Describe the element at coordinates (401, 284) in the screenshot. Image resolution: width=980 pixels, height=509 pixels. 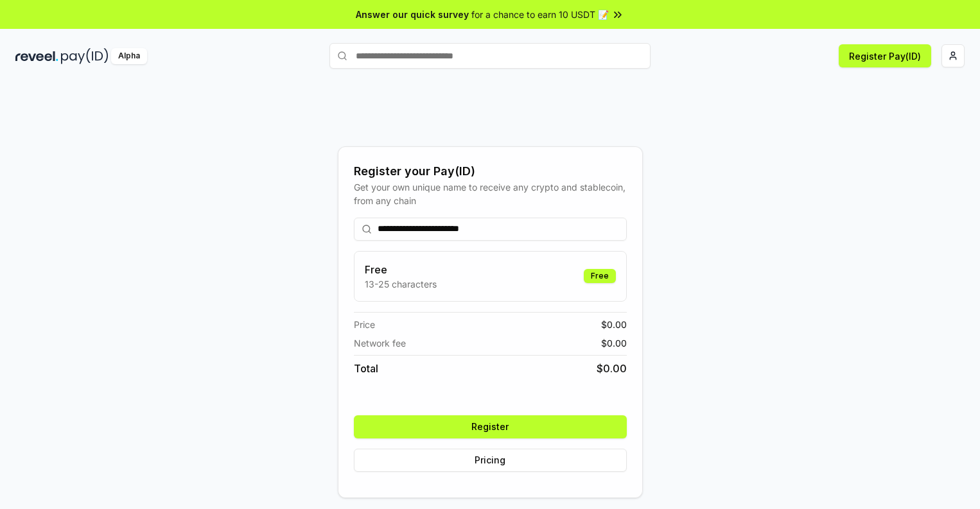
I see `p: 13-25 characters` at that location.